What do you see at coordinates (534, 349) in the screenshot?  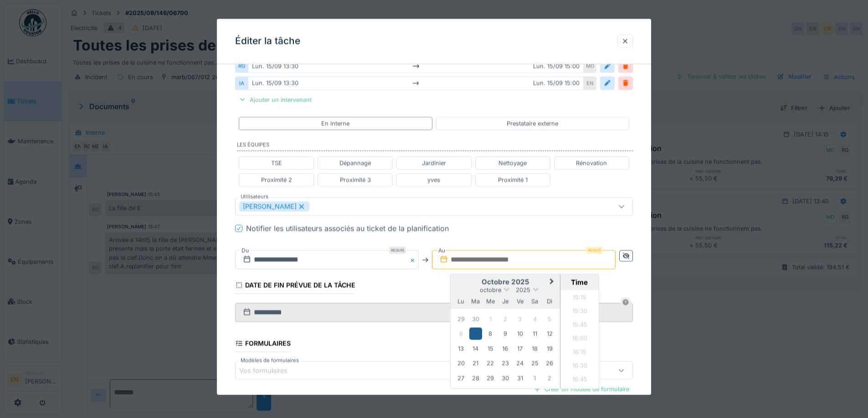 I see `div: Choose samedi 18 octobre 2025` at bounding box center [534, 349].